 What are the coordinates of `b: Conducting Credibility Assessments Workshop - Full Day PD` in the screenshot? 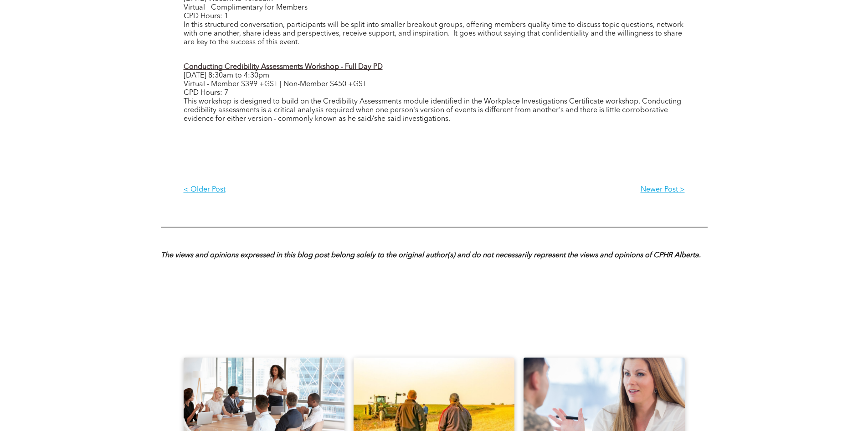 It's located at (283, 67).